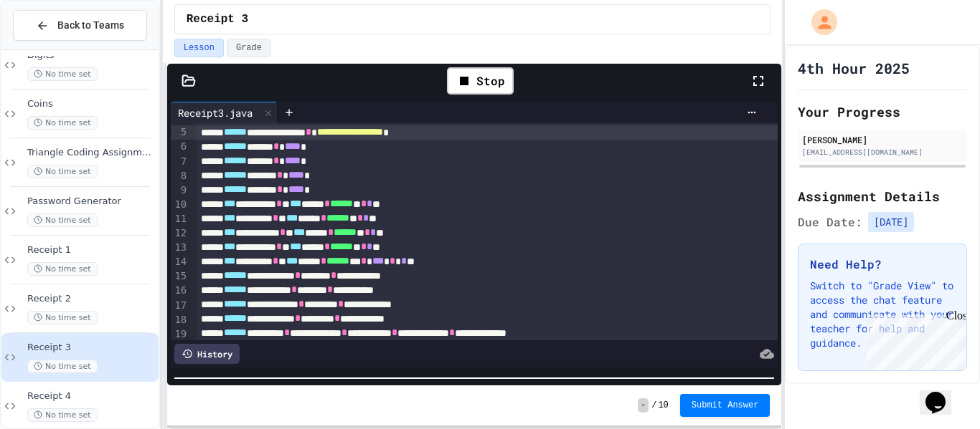  I want to click on div: 16, so click(179, 291).